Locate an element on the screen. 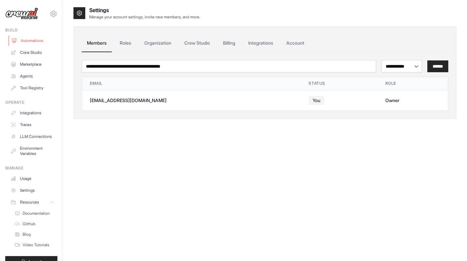 The width and height of the screenshot is (467, 261). a: Documentation is located at coordinates (34, 213).